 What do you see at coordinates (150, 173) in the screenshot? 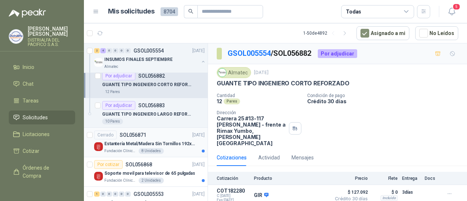
I see `p: Soporte movil para televisor de 65 pulgadas` at bounding box center [150, 173].